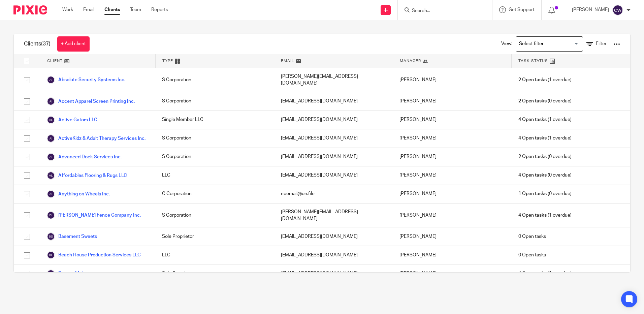  Describe the element at coordinates (31, 10) in the screenshot. I see `img: Pixie` at that location.